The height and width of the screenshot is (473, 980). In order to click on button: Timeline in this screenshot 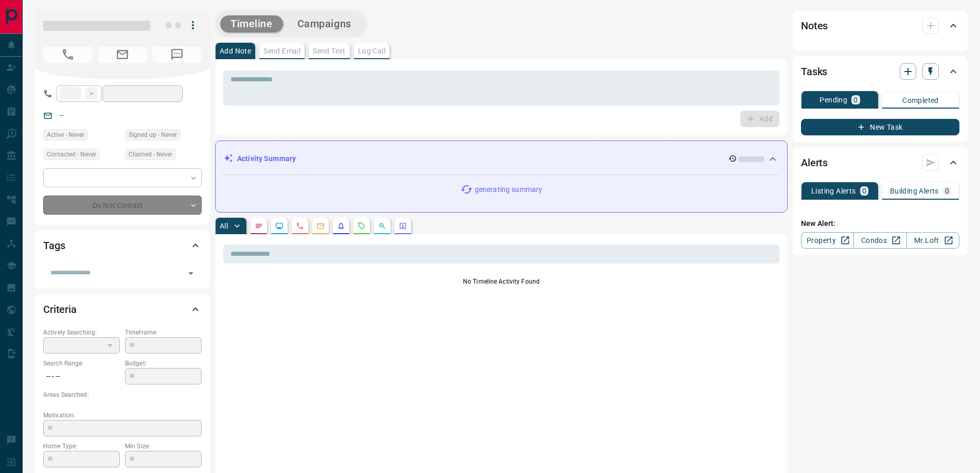, I will do `click(252, 24)`.